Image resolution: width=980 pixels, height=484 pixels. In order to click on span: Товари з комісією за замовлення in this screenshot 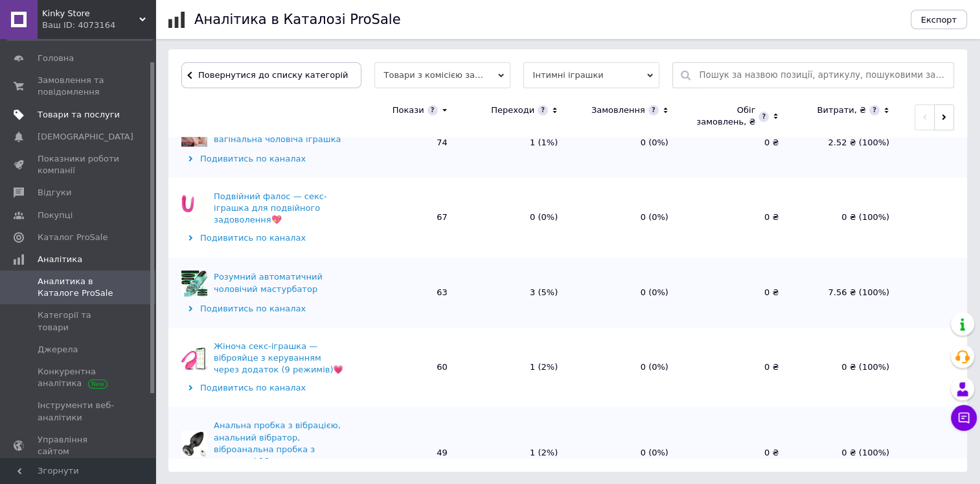, I will do `click(443, 75)`.